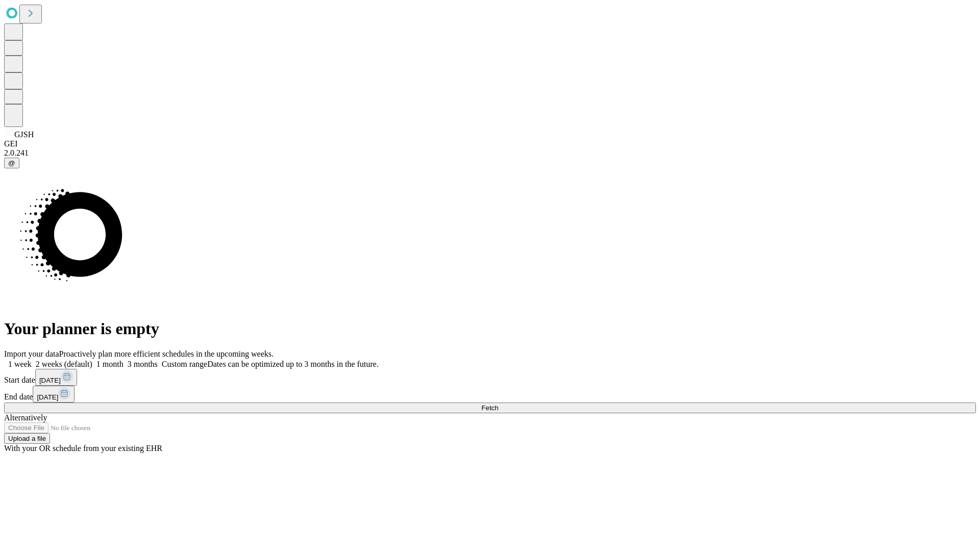  Describe the element at coordinates (490, 408) in the screenshot. I see `button: Fetch` at that location.